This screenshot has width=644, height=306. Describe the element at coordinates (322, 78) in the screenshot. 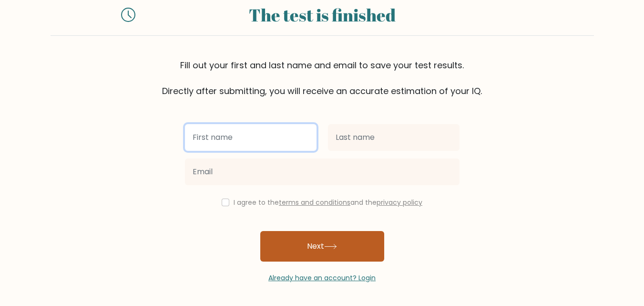

I see `div: Fill out your first and last name and email to save your test results. Directly after submitting,...` at that location.